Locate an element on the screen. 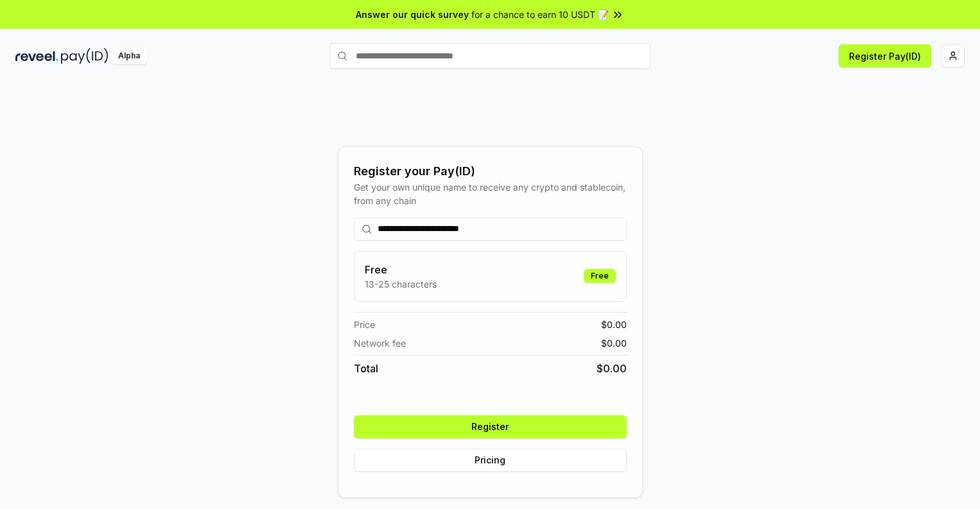  div: Get your own unique name to receive any crypto and stablecoin, from any chain is located at coordinates (490, 194).